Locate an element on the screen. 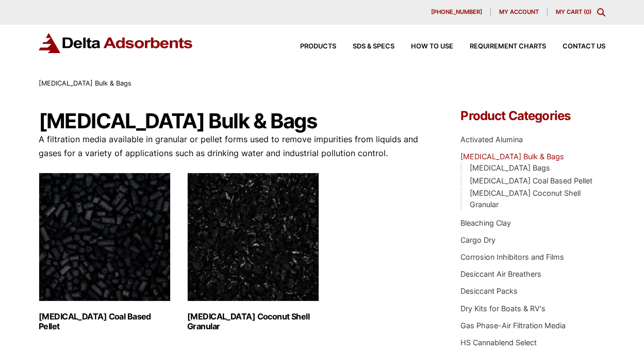  span: Contact Us is located at coordinates (584, 47).